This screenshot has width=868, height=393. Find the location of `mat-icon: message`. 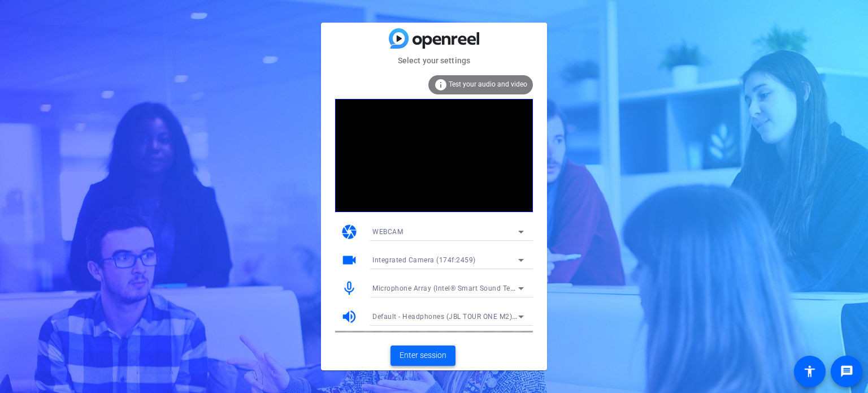

mat-icon: message is located at coordinates (846, 371).